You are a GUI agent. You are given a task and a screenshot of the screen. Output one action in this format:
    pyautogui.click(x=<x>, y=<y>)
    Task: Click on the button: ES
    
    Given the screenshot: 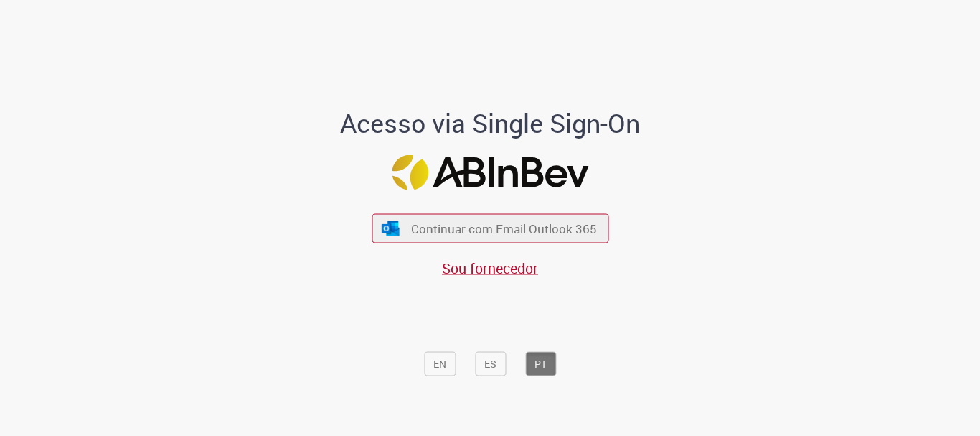 What is the action you would take?
    pyautogui.click(x=490, y=363)
    